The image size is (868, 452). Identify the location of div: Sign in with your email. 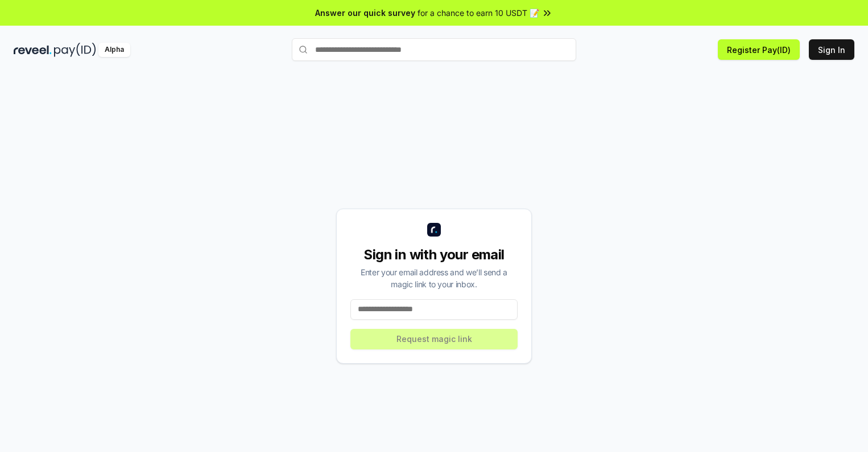
(434, 255).